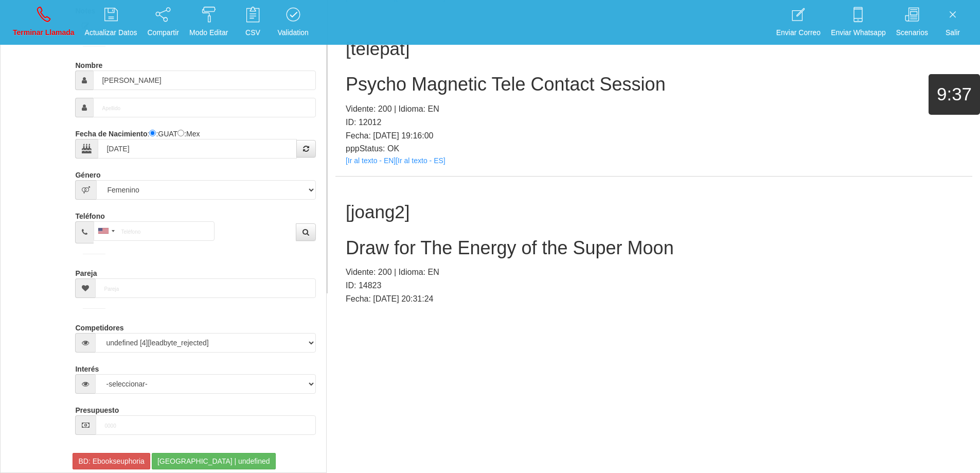 Image resolution: width=980 pixels, height=473 pixels. Describe the element at coordinates (90, 214) in the screenshot. I see `label: Teléfono` at that location.